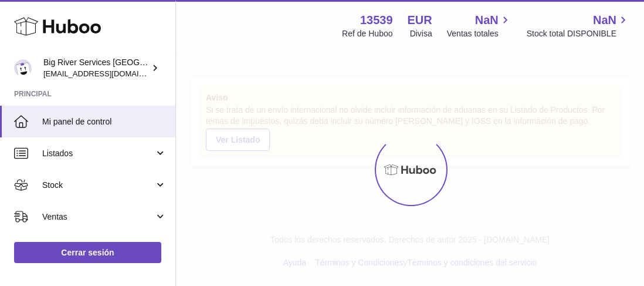 The height and width of the screenshot is (286, 644). What do you see at coordinates (98, 216) in the screenshot?
I see `span: Ventas` at bounding box center [98, 216].